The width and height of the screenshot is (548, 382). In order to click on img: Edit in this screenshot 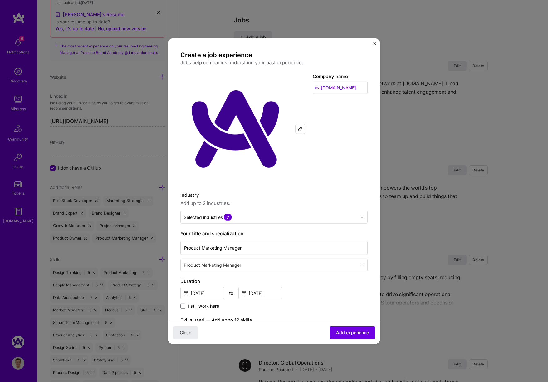, I will do `click(300, 129)`.